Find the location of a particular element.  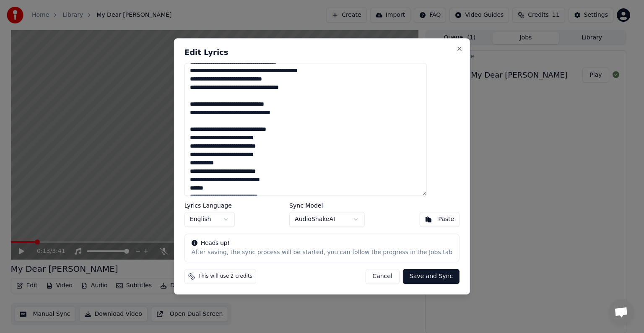

div: Heads up! is located at coordinates (322, 244).